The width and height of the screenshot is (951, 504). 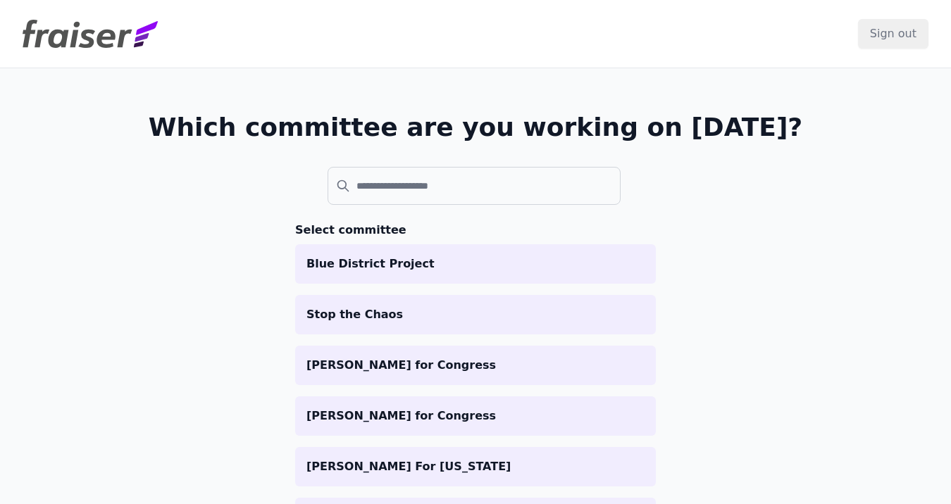 What do you see at coordinates (476, 315) in the screenshot?
I see `p: Stop the Chaos` at bounding box center [476, 315].